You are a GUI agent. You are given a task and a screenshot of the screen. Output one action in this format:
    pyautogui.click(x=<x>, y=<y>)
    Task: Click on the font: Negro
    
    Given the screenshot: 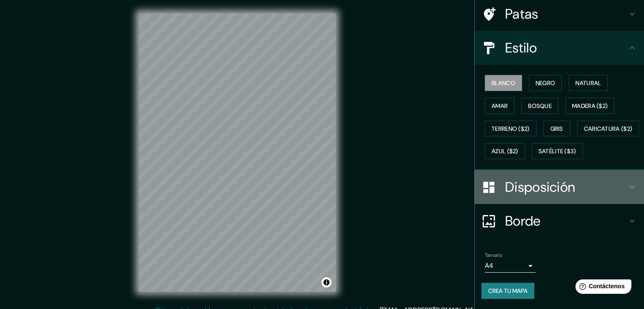 What is the action you would take?
    pyautogui.click(x=546, y=83)
    